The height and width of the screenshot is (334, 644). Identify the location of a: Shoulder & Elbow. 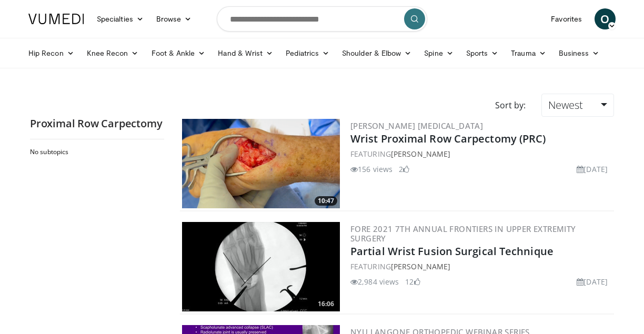
(376, 53).